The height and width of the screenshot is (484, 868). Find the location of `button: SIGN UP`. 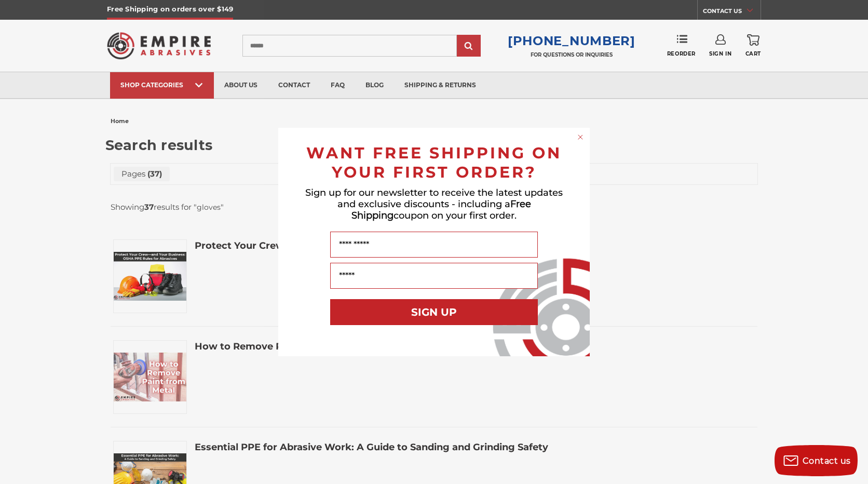

button: SIGN UP is located at coordinates (434, 312).